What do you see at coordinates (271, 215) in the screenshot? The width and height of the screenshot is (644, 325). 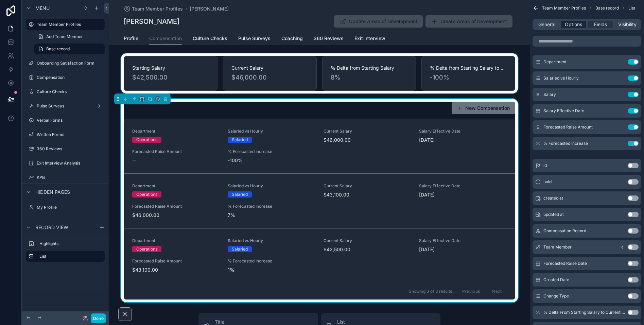 I see `span: 7%` at bounding box center [271, 215].